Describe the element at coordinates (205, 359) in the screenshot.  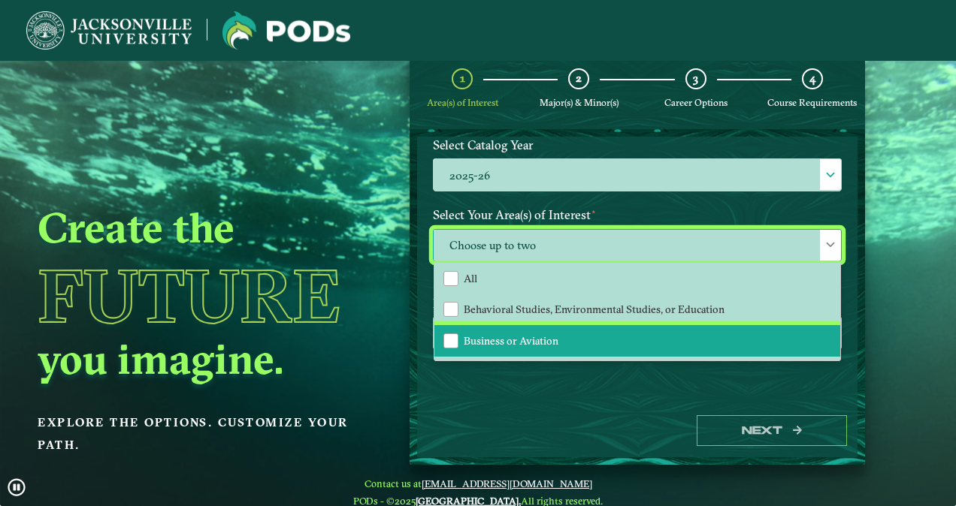
I see `h2: you imagine.` at that location.